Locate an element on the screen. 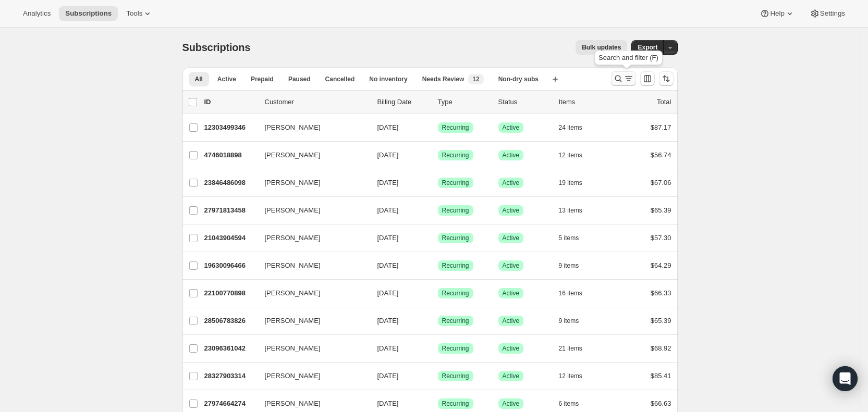 The height and width of the screenshot is (412, 868). span: 5 items is located at coordinates (568, 238).